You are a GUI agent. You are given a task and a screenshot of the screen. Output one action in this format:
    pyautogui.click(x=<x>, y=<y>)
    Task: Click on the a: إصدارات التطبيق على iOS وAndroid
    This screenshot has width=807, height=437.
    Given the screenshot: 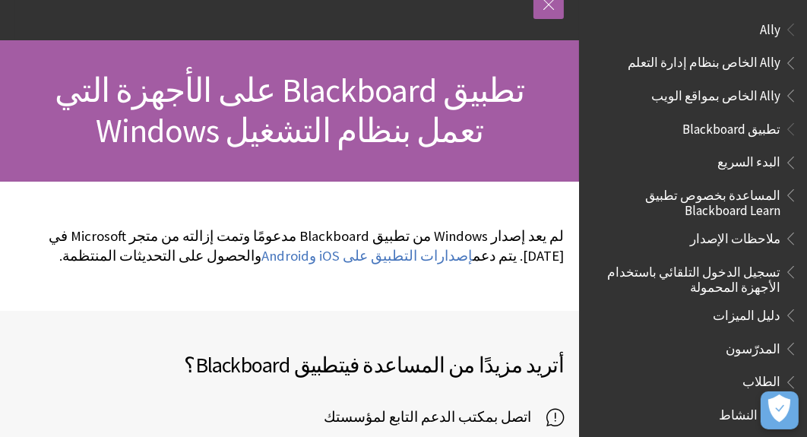 What is the action you would take?
    pyautogui.click(x=367, y=256)
    